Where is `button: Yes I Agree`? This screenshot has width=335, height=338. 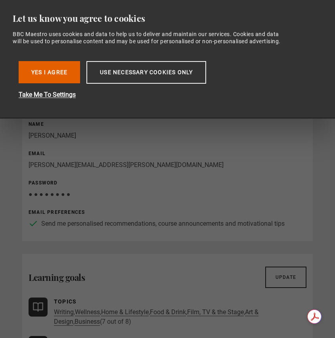 button: Yes I Agree is located at coordinates (49, 72).